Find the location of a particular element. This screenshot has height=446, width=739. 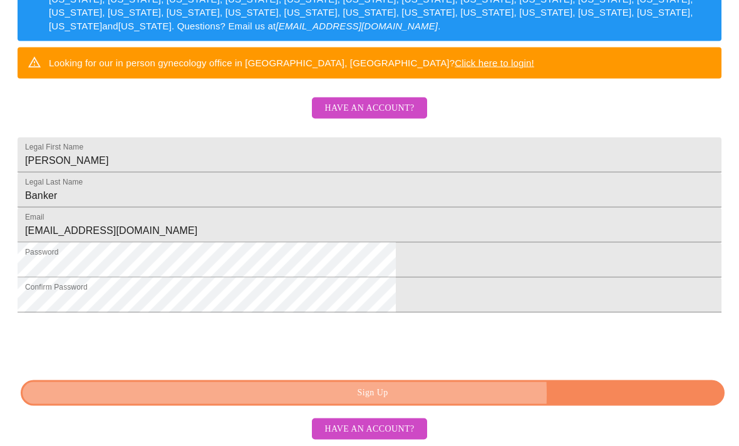

a: Click here to login! is located at coordinates (494, 63).